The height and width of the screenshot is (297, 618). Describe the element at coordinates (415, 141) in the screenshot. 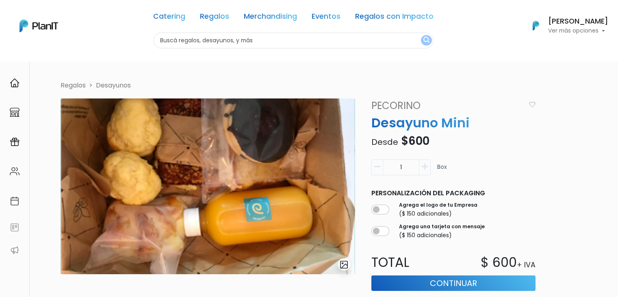

I see `span: $600` at that location.